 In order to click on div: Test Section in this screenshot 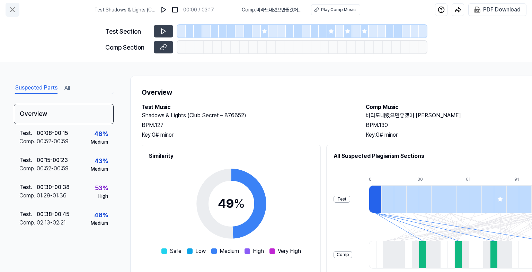, I will do `click(128, 31)`.